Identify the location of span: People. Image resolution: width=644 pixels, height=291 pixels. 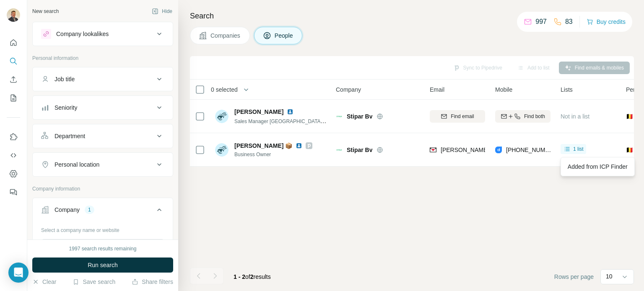
(284, 36).